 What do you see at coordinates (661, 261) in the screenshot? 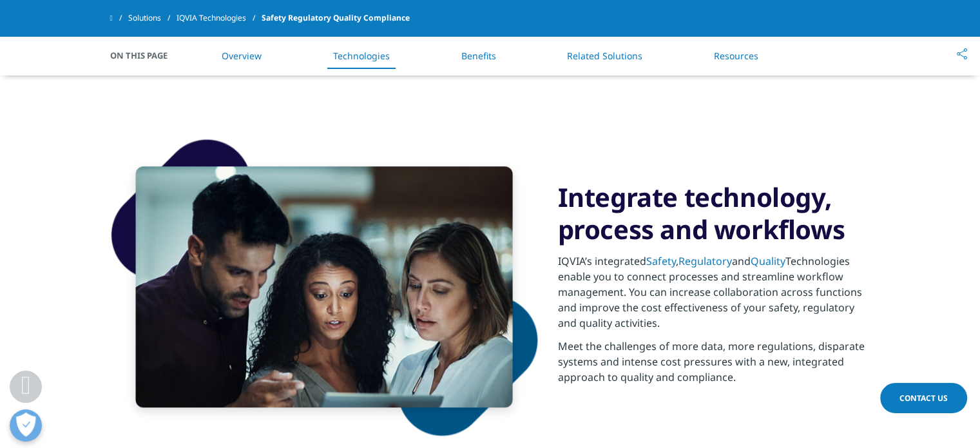
I see `a: Safety` at bounding box center [661, 261].